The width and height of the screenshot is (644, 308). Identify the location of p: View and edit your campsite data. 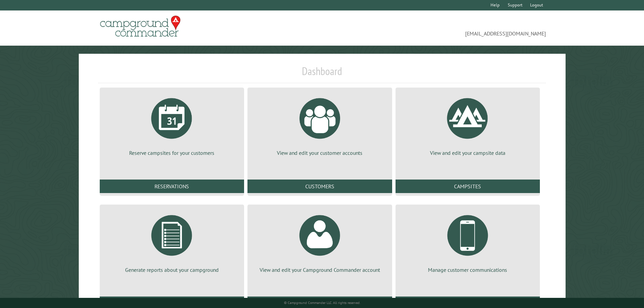
(467, 153).